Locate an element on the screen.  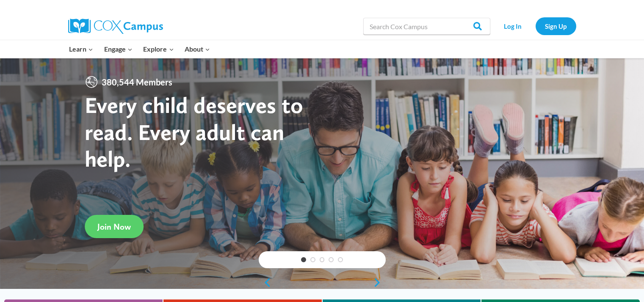
a: 5 is located at coordinates (340, 260).